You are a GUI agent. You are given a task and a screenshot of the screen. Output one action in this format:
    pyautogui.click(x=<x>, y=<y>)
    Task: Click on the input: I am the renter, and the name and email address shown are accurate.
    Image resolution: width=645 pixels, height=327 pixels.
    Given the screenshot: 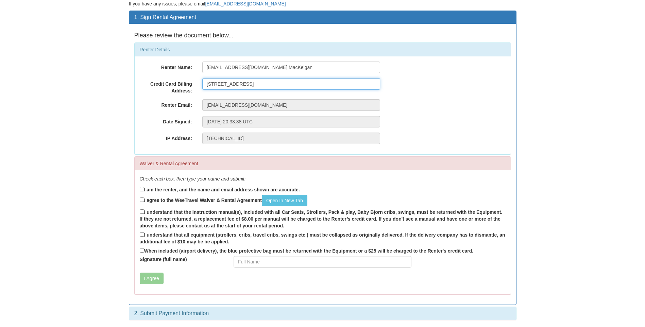 What is the action you would take?
    pyautogui.click(x=142, y=189)
    